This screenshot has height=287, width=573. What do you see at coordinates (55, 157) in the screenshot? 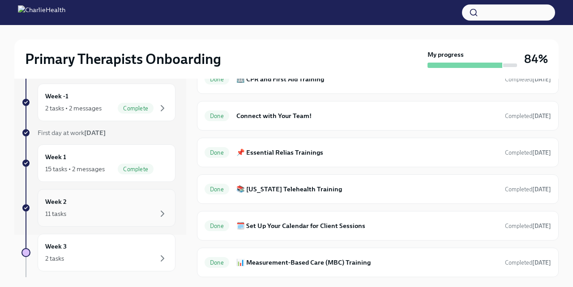
I see `h6: Week 1` at bounding box center [55, 157].